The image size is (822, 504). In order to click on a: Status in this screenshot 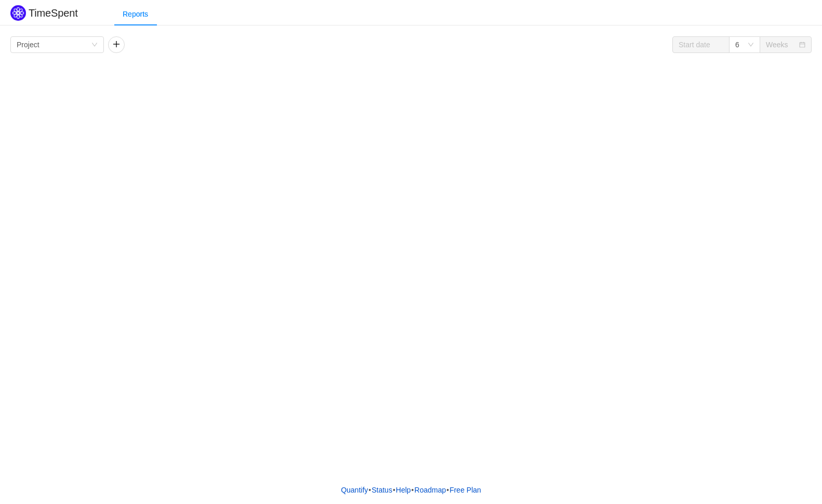, I will do `click(382, 490)`.